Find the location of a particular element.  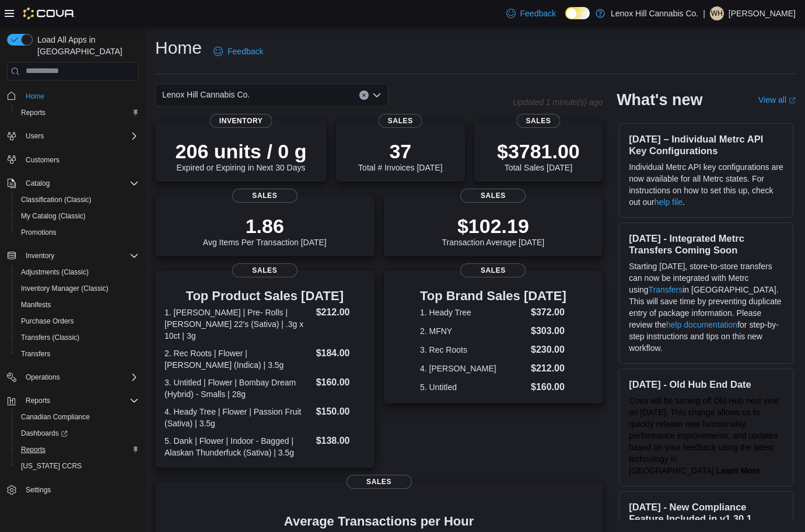

strong: Learn More is located at coordinates (738, 470).